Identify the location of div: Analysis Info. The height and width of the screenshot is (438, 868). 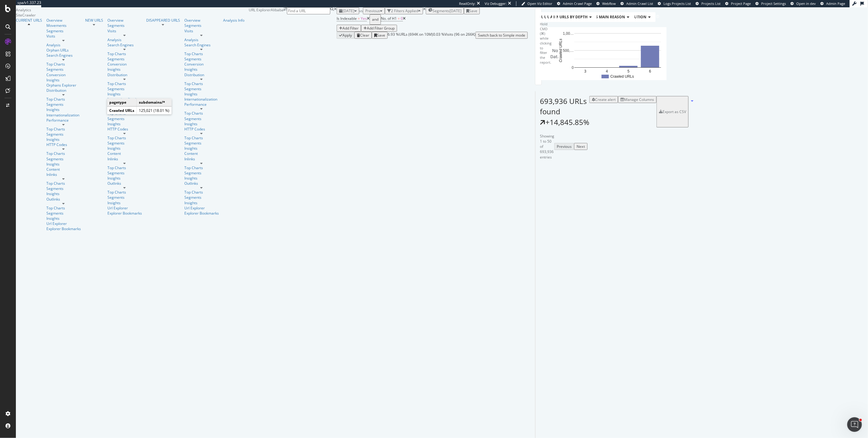
(233, 20).